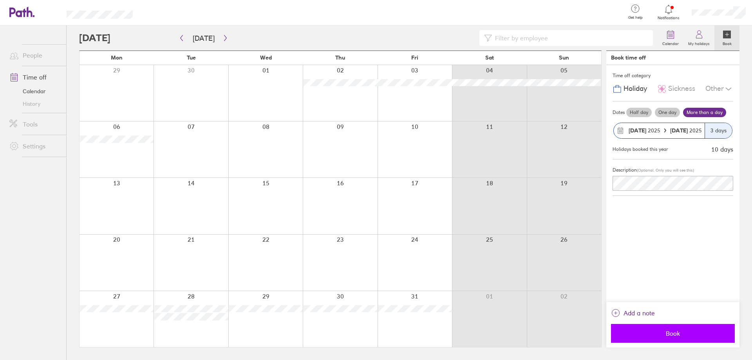 The image size is (752, 360). I want to click on div: 3 days, so click(719, 130).